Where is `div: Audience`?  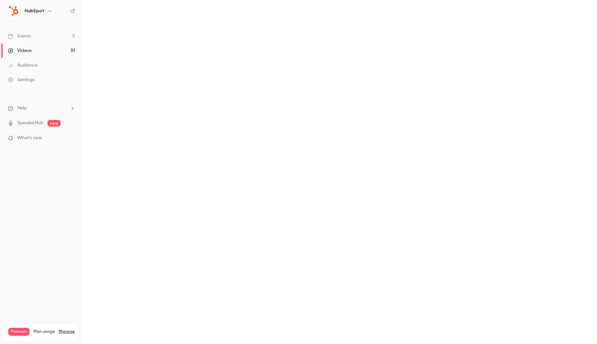 div: Audience is located at coordinates (23, 65).